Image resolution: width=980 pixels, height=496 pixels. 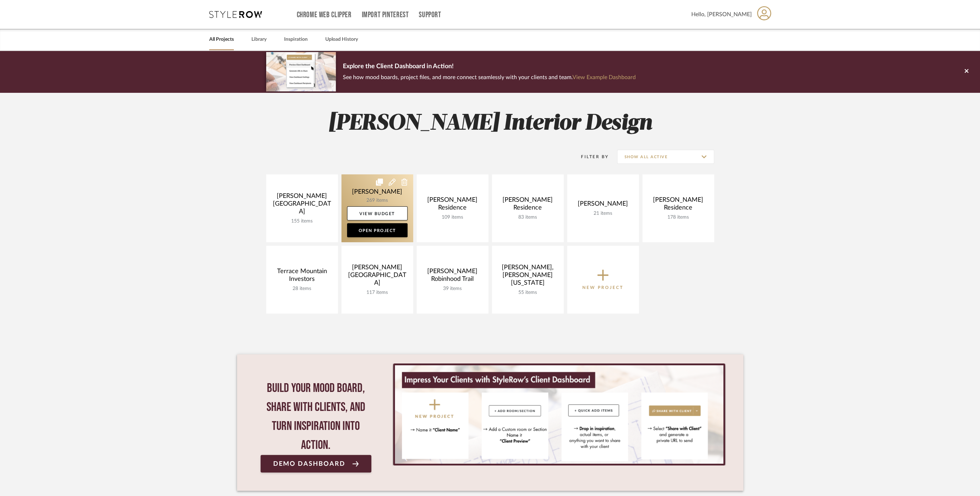 What do you see at coordinates (222, 39) in the screenshot?
I see `a: All Projects` at bounding box center [222, 39].